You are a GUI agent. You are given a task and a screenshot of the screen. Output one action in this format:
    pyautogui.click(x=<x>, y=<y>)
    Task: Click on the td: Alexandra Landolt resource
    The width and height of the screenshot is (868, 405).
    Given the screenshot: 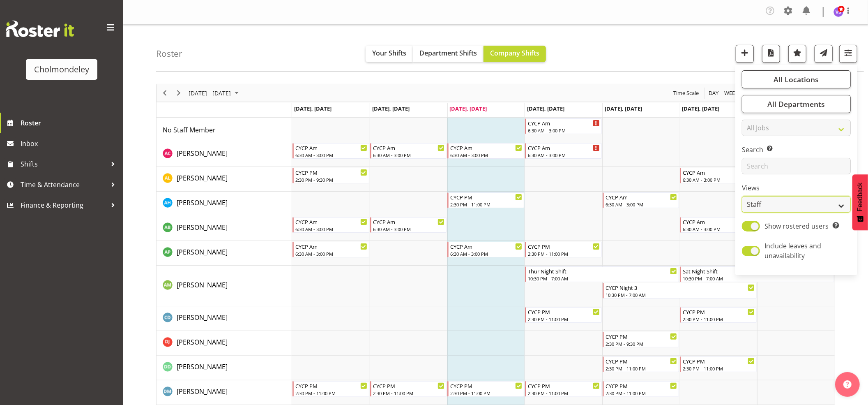 What is the action you would take?
    pyautogui.click(x=224, y=179)
    